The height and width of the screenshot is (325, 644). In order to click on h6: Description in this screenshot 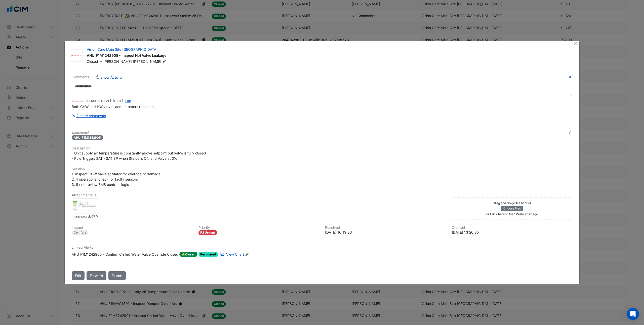, I will do `click(322, 148)`.